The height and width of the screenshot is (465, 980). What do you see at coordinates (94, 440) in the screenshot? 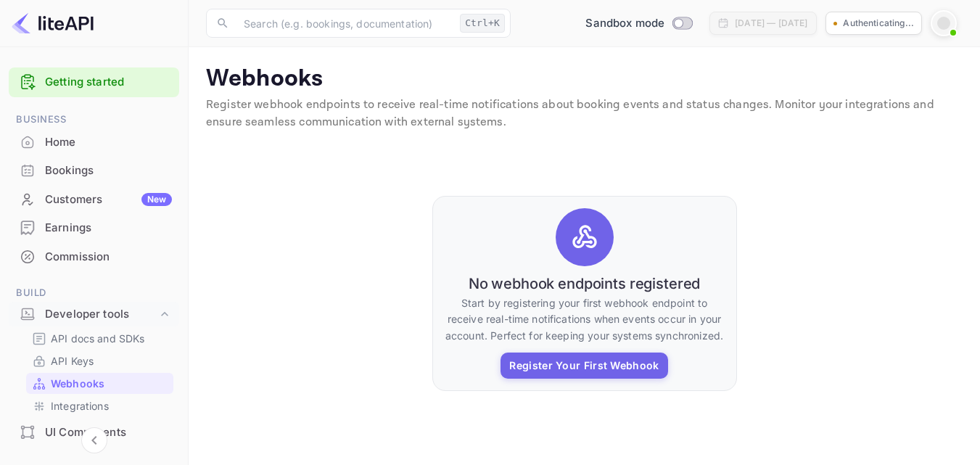
I see `button: Collapse navigation` at bounding box center [94, 440].